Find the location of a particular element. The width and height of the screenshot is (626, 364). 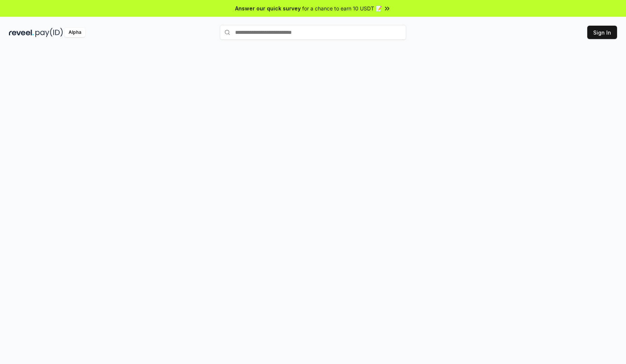

button: Sign In is located at coordinates (602, 32).